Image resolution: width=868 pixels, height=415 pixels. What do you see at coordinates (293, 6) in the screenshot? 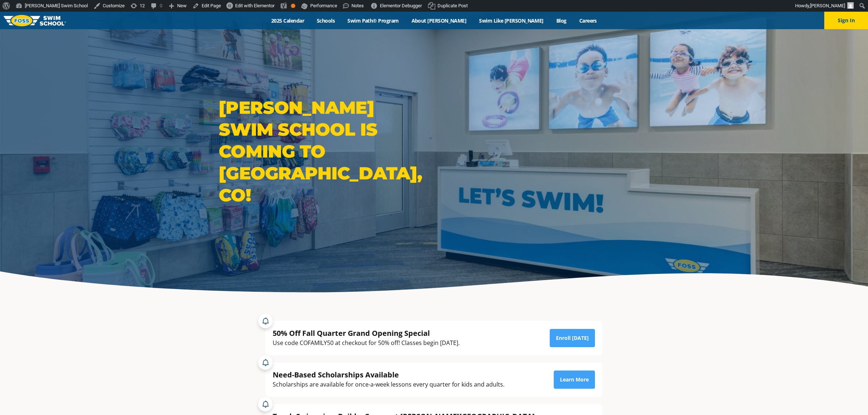
I see `div: OK` at bounding box center [293, 6].